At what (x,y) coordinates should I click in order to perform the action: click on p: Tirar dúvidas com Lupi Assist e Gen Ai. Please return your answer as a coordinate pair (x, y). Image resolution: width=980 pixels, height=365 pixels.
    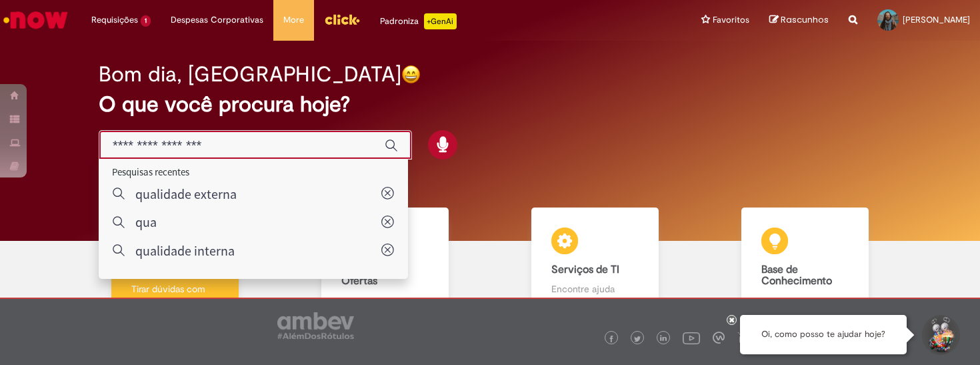
    Looking at the image, I should click on (174, 296).